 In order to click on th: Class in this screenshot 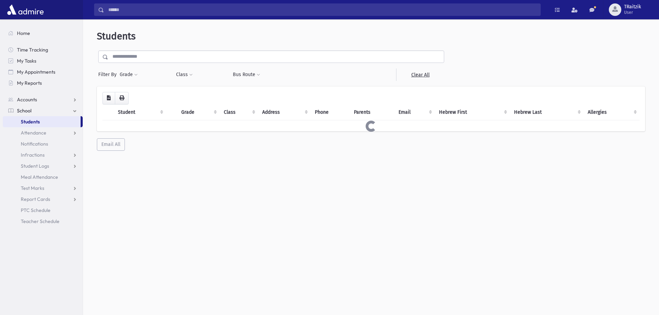, I will do `click(239, 113)`.